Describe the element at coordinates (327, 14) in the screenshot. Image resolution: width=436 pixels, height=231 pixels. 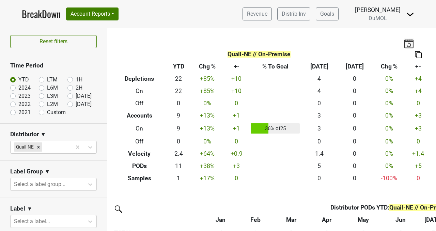
I see `a: Goals` at that location.